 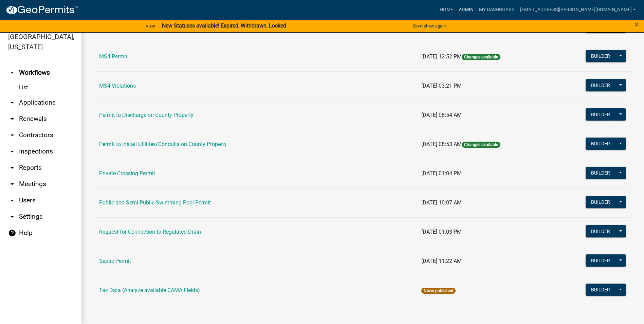 I want to click on strong: New Statuses available! Expired, Withdrawn, Locked, so click(x=224, y=25).